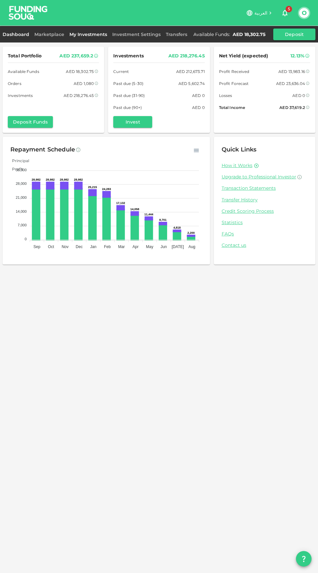 This screenshot has width=318, height=573. I want to click on tspan: 28,000, so click(21, 184).